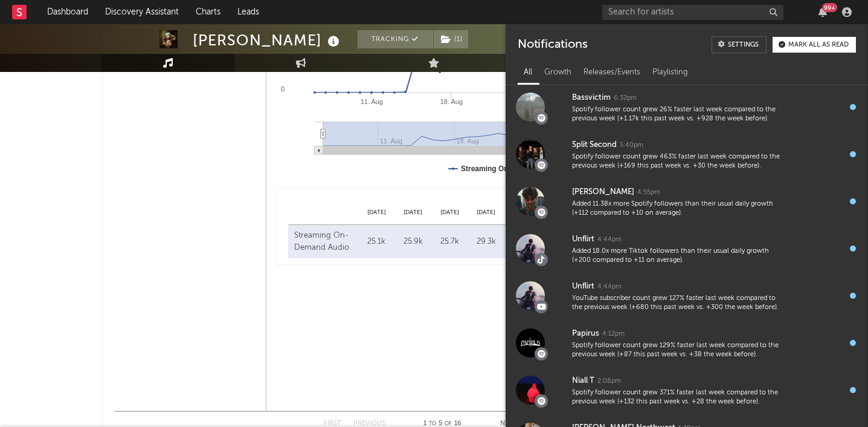 This screenshot has height=427, width=868. What do you see at coordinates (743, 45) in the screenshot?
I see `div: Settings` at bounding box center [743, 45].